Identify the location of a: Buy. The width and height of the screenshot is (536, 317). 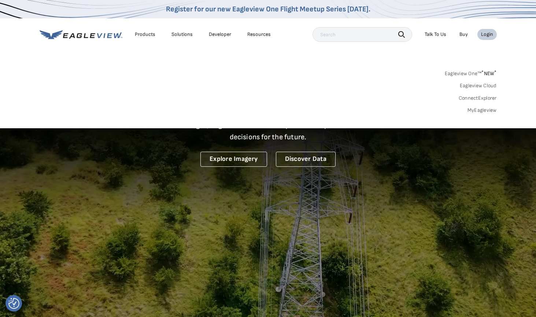
(464, 34).